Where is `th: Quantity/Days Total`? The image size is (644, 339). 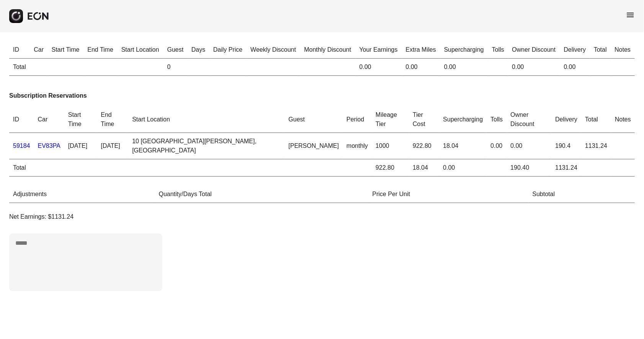
th: Quantity/Days Total is located at coordinates (262, 194).